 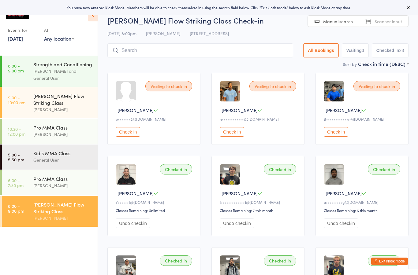 I want to click on div: Kid's MMA Class, so click(x=63, y=153).